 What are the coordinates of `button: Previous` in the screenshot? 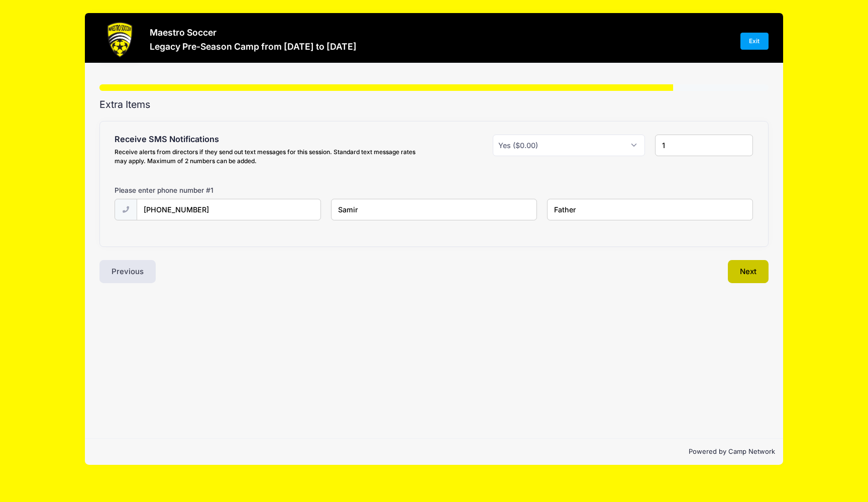 It's located at (127, 272).